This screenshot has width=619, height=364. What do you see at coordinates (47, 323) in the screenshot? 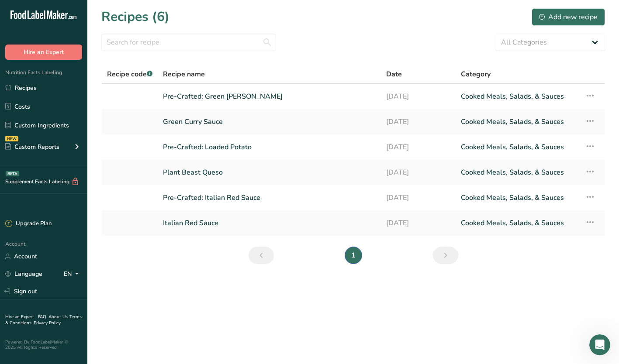
I see `a: Privacy Policy` at bounding box center [47, 323].